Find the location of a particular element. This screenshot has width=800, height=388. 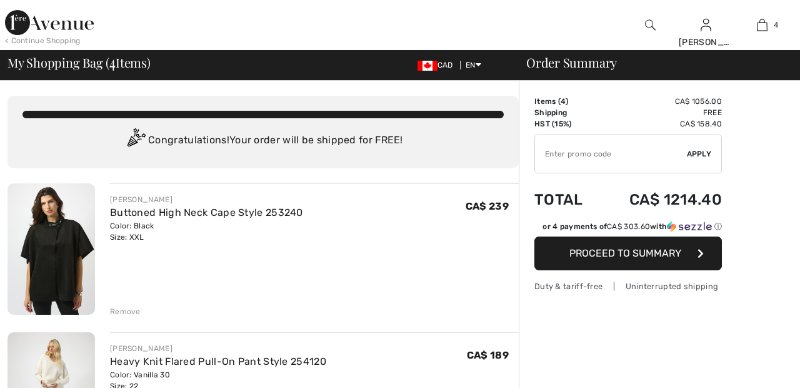

span: Proceed to Summary is located at coordinates (625, 253).